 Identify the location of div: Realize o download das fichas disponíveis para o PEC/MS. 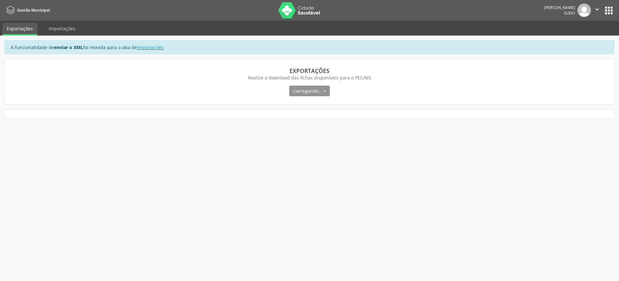
(310, 77).